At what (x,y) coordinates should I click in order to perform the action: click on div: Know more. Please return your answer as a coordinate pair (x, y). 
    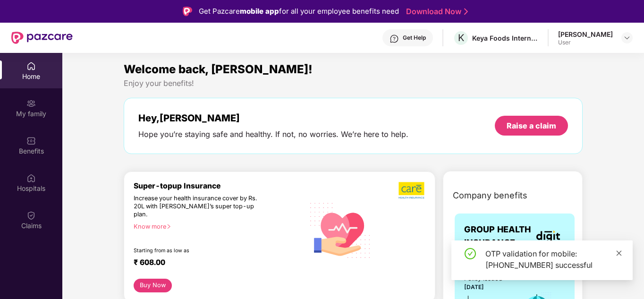
    Looking at the image, I should click on (216, 226).